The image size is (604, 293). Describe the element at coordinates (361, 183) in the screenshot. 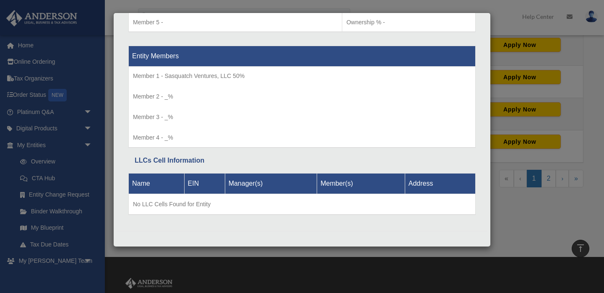

I see `th: Member(s)` at that location.